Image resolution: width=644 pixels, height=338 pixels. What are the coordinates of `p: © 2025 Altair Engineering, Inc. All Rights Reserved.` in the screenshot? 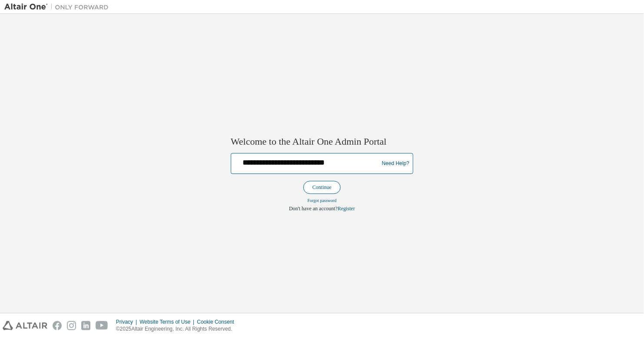 It's located at (178, 329).